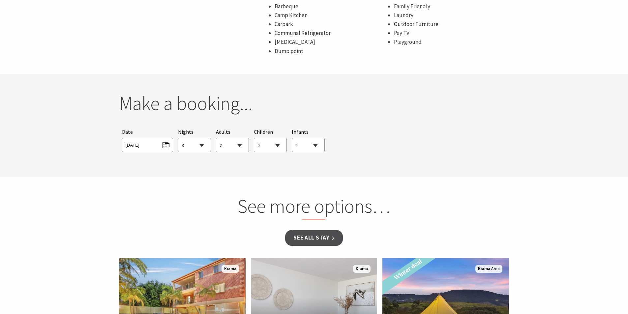  I want to click on li: Outdoor Furniture, so click(450, 24).